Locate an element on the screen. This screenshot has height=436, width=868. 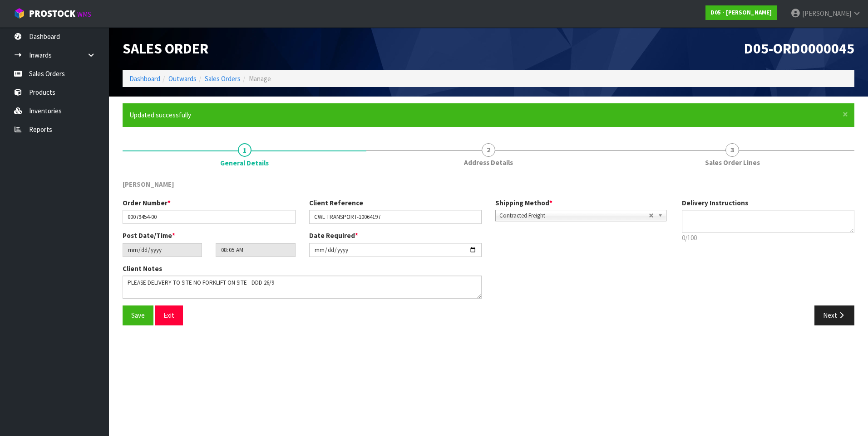
span: Updated successfully is located at coordinates (161, 115).